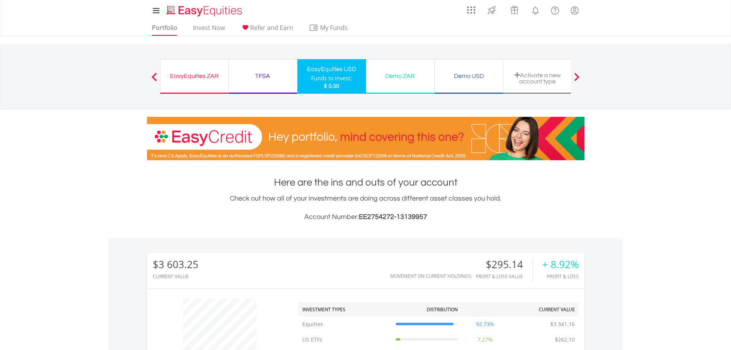 This screenshot has height=350, width=731. Describe the element at coordinates (331, 69) in the screenshot. I see `div: EasyEquities USD` at that location.